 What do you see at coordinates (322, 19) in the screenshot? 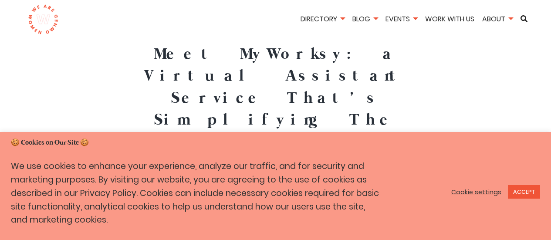
I see `a: Directory` at bounding box center [322, 19].